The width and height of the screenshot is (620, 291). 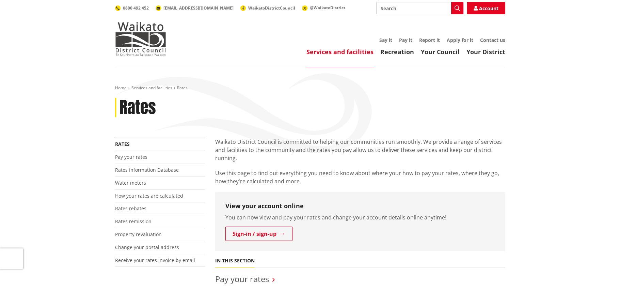 I want to click on a: Pay it, so click(x=405, y=40).